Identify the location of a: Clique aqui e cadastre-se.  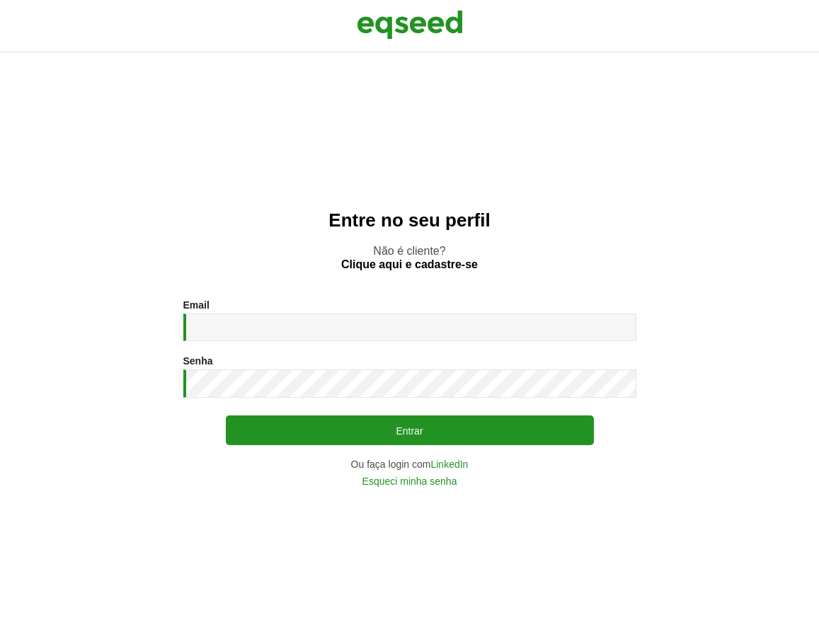
(409, 265).